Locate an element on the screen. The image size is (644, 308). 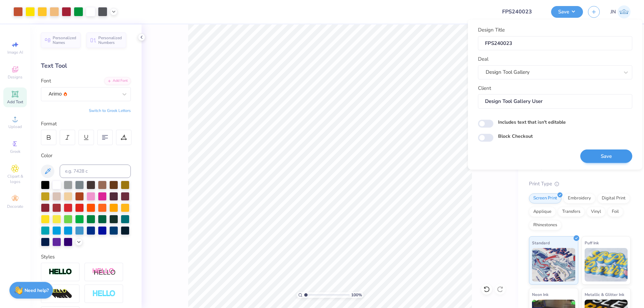
span: Greek is located at coordinates (15, 152).